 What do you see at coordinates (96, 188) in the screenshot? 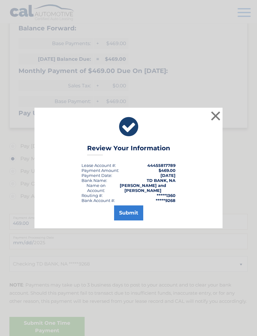
I see `div: Name on Account:` at bounding box center [96, 188].